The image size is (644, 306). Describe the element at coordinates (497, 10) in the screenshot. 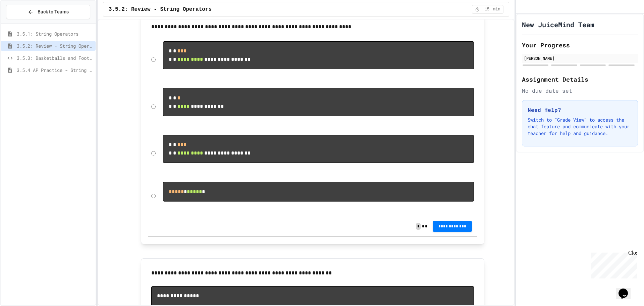

I see `span: min` at that location.